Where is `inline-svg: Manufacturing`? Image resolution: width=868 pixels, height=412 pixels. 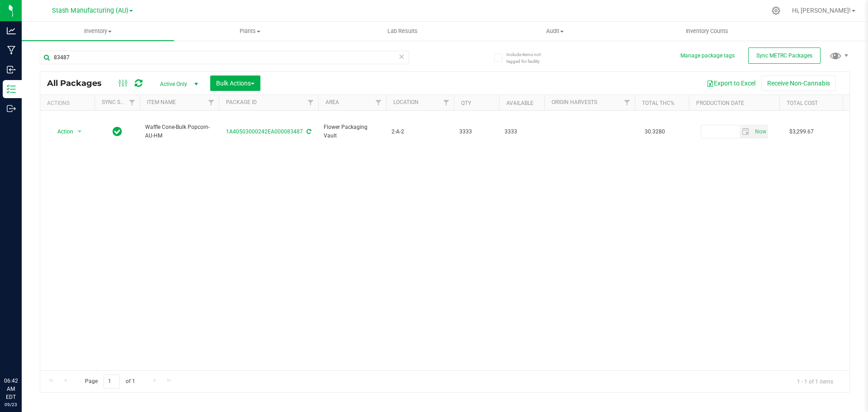
inline-svg: Manufacturing is located at coordinates (12, 50).